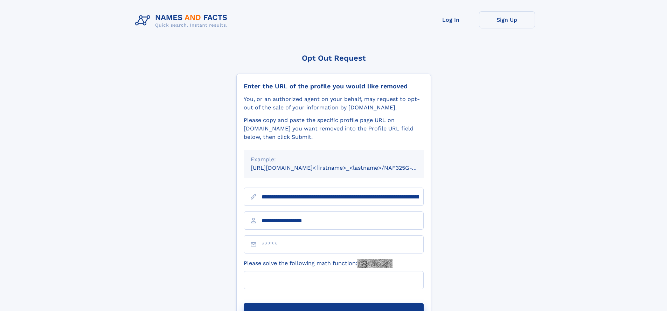 This screenshot has width=667, height=311. Describe the element at coordinates (318, 263) in the screenshot. I see `label: Please solve the following math function:` at that location.